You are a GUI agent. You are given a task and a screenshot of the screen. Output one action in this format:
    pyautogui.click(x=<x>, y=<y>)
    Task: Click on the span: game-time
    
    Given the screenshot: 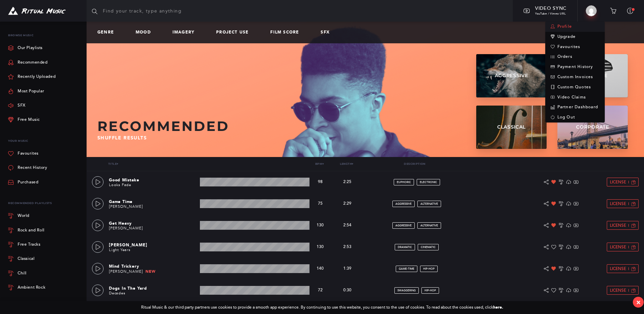 What is the action you would take?
    pyautogui.click(x=407, y=269)
    